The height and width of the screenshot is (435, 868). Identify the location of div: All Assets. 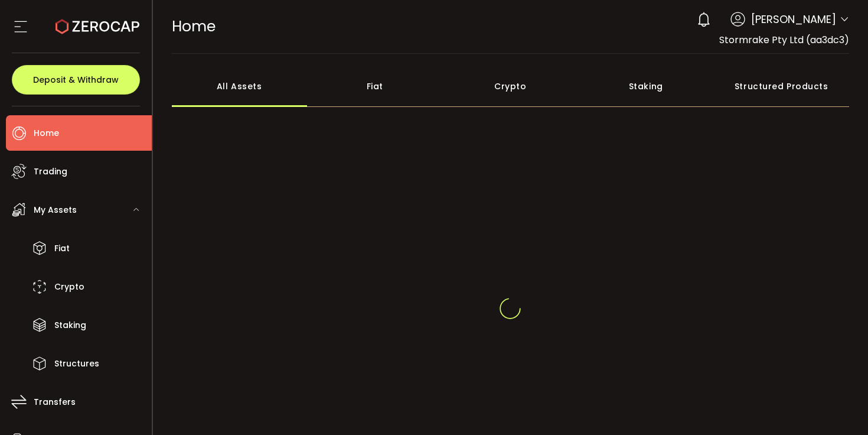
(240, 86).